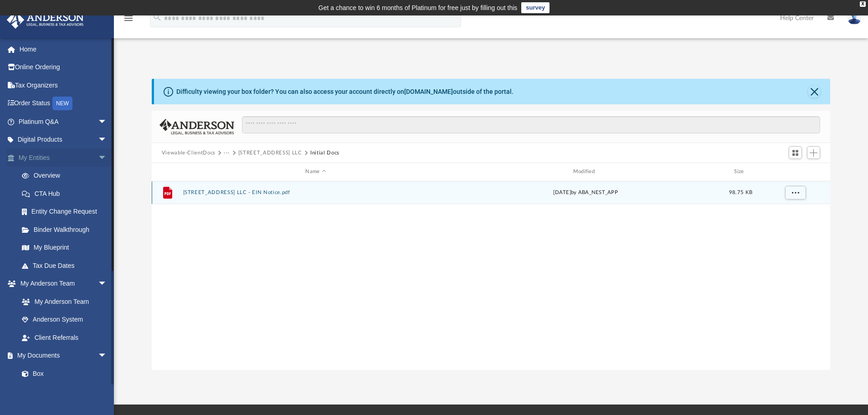 This screenshot has height=415, width=868. I want to click on div: close, so click(863, 4).